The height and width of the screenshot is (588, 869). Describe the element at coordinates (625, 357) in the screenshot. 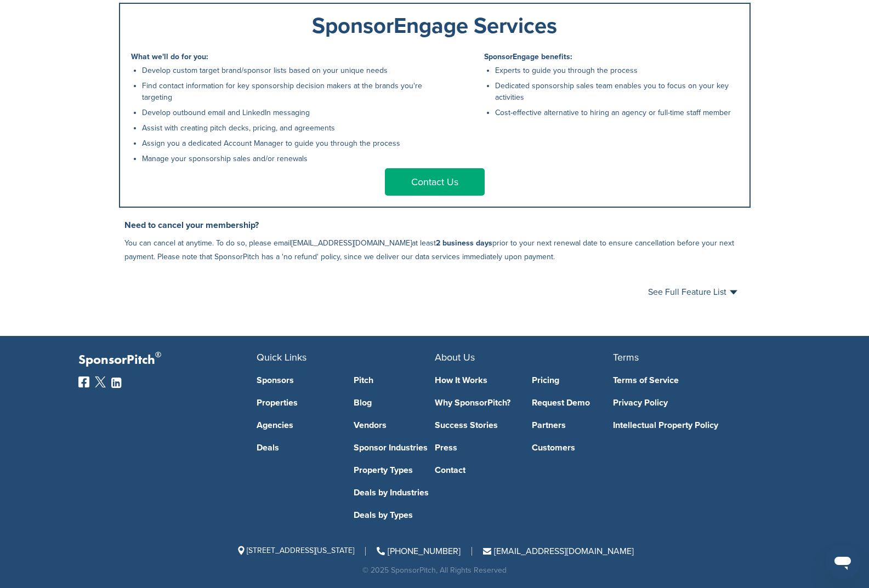

I see `span: Terms` at that location.